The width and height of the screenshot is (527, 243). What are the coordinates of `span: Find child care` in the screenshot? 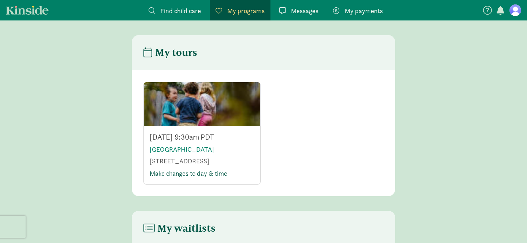 It's located at (180, 11).